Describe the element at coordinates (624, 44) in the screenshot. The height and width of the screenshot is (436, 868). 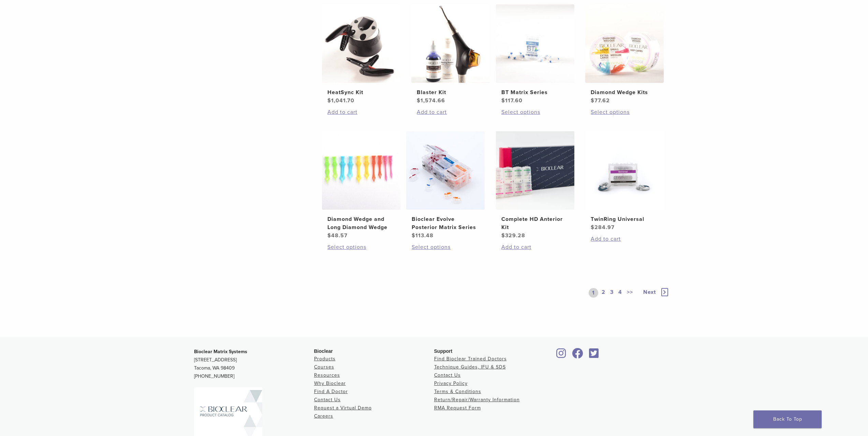
I see `img: Diamond Wedge Kits` at that location.